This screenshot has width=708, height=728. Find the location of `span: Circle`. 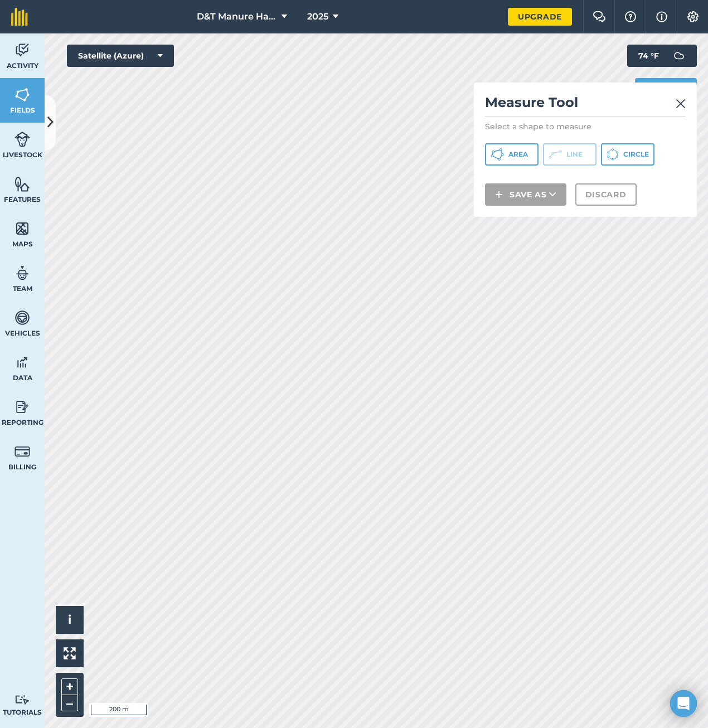

span: Circle is located at coordinates (636, 154).